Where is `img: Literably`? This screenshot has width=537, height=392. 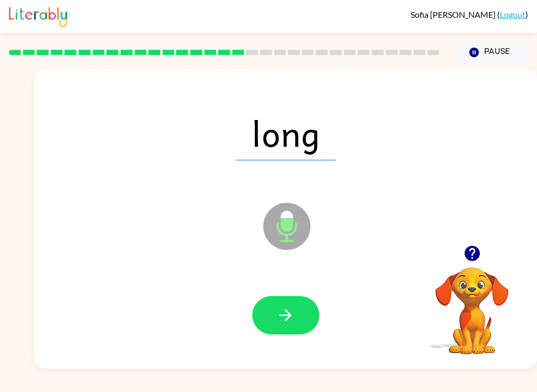
img: Literably is located at coordinates (38, 16).